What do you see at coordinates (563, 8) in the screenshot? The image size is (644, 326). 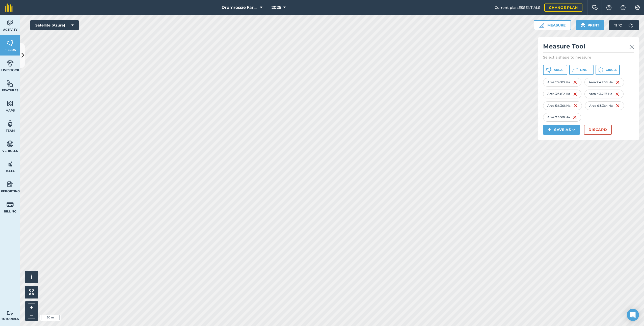 I see `a: Change plan` at bounding box center [563, 8].